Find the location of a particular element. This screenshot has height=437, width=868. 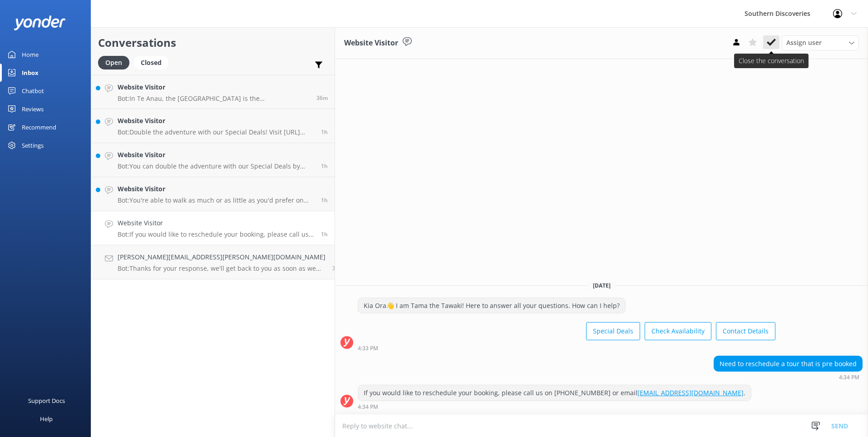

div: Sep 04 2025 04:33pm (UTC +12:00) Pacific/Auckland is located at coordinates (567, 348).